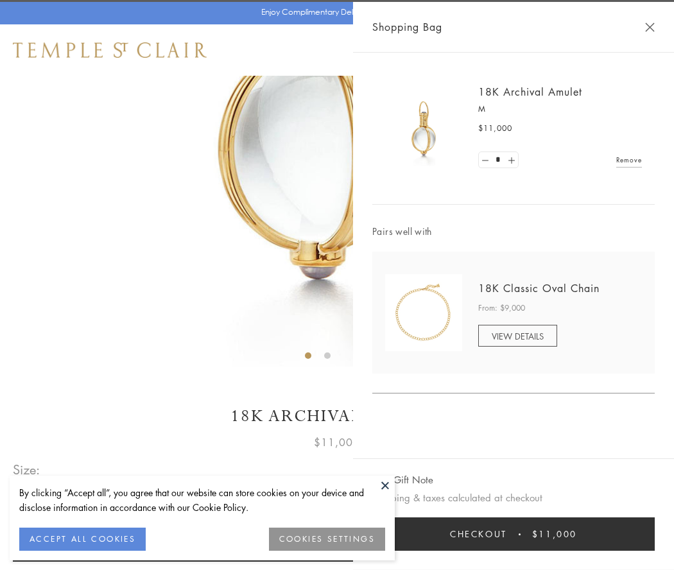 The image size is (674, 570). I want to click on img: N88865-OV18, so click(423, 312).